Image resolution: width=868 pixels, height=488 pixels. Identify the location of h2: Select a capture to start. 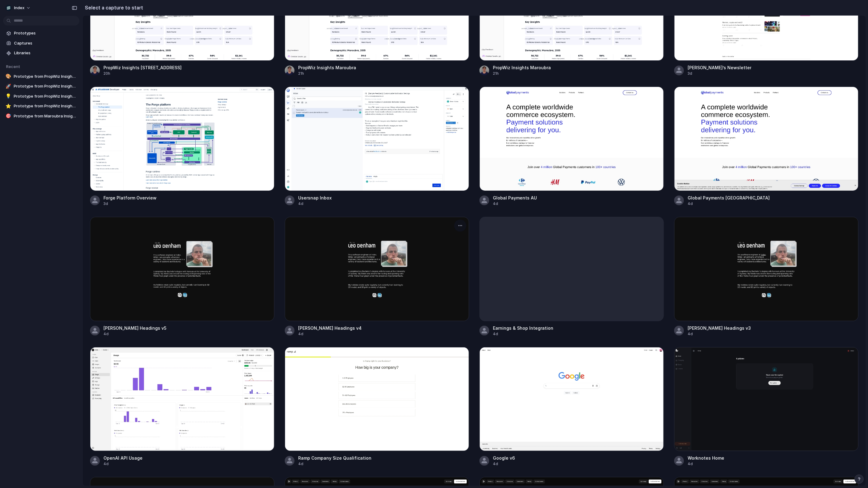
(113, 7).